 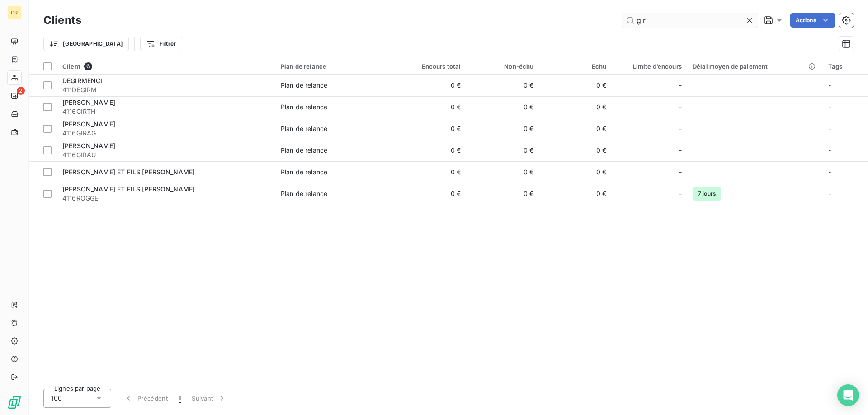 I want to click on div: Open Intercom Messenger, so click(x=848, y=396).